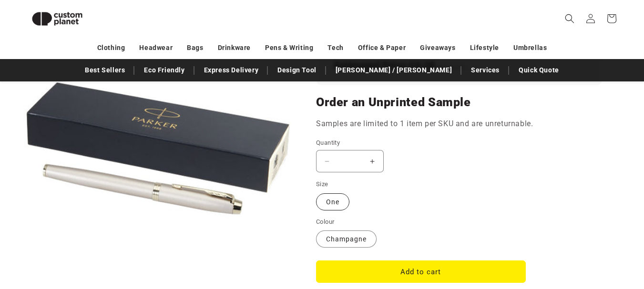 The width and height of the screenshot is (644, 289). Describe the element at coordinates (234, 47) in the screenshot. I see `a: Drinkware` at that location.